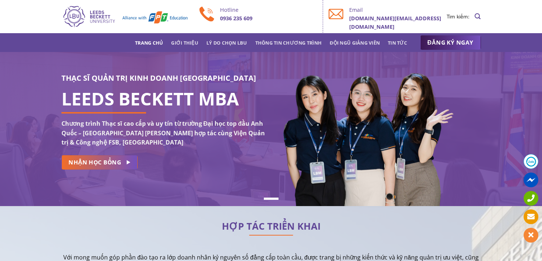  Describe the element at coordinates (451, 42) in the screenshot. I see `span: ĐĂNG KÝ NGAY` at that location.